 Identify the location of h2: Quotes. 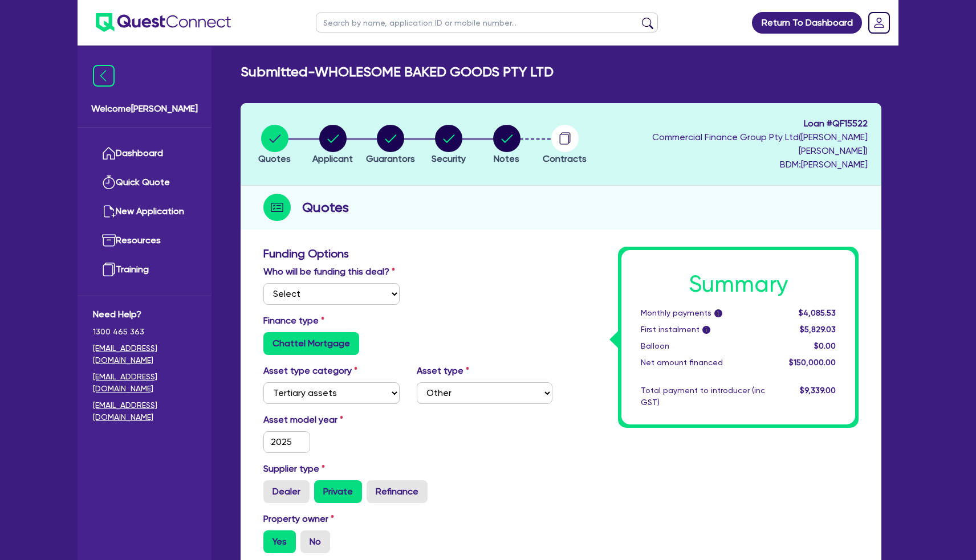
(325, 208).